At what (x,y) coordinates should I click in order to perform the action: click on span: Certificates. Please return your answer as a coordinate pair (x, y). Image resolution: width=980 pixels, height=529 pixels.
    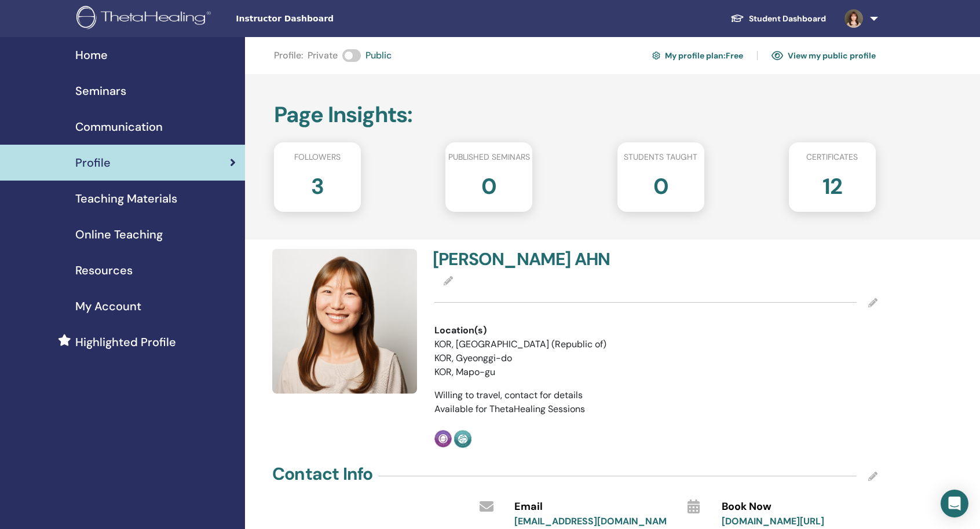
    Looking at the image, I should click on (832, 157).